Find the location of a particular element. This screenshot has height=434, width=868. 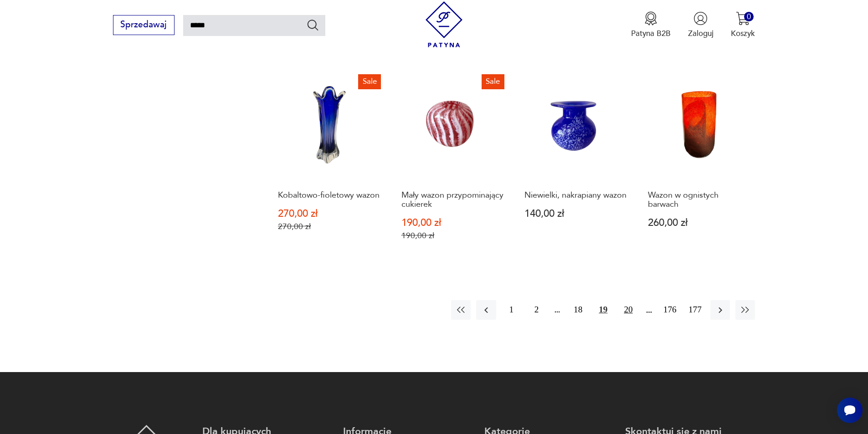

a: Niewielki, nakrapiany wazonNiewielki, nakrapiany wazon140,00 zł is located at coordinates (576, 166).